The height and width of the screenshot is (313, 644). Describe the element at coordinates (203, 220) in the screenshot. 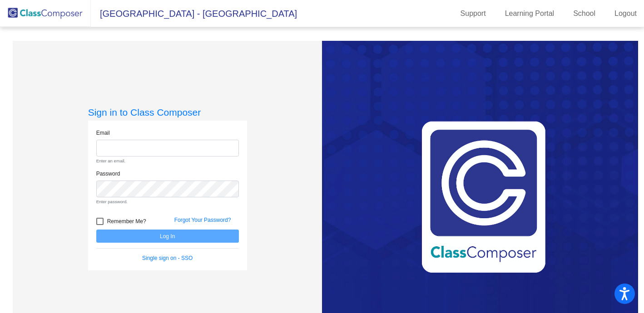

I see `a: Forgot Your Password?` at that location.